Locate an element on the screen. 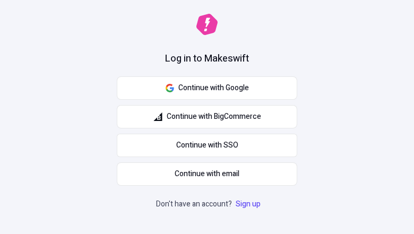  p: Don't have an account? is located at coordinates (209, 204).